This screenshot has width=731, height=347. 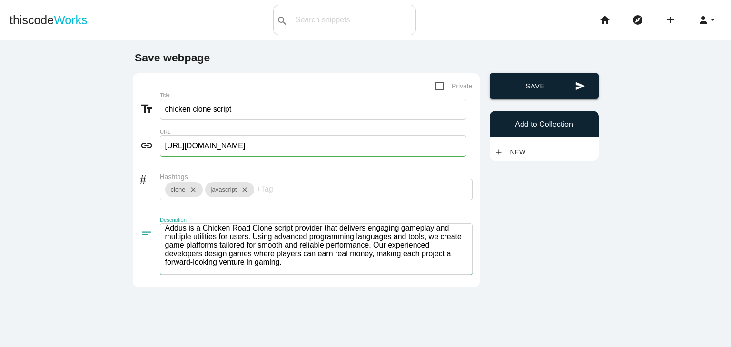 I want to click on i: search, so click(x=282, y=21).